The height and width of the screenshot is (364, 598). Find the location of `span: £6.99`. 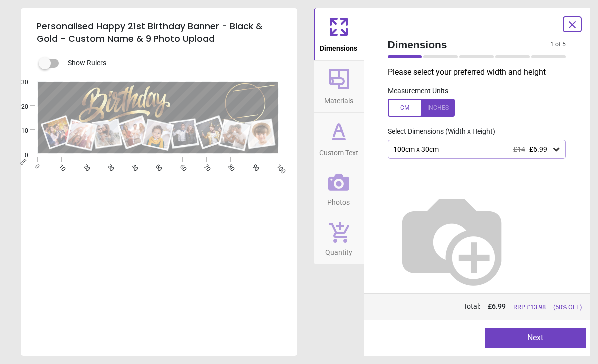

span: £6.99 is located at coordinates (539, 149).